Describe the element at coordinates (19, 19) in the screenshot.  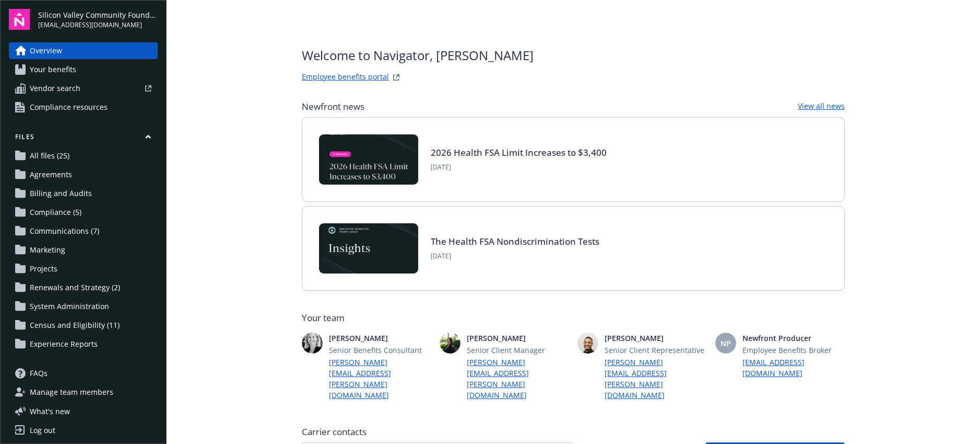
I see `img: navigator-logo.svg` at that location.